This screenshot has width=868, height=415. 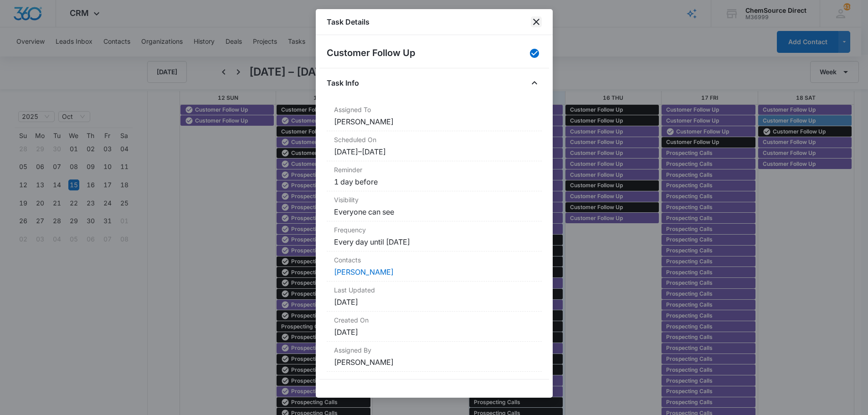 What do you see at coordinates (371, 53) in the screenshot?
I see `h2: Customer Follow Up` at bounding box center [371, 53].